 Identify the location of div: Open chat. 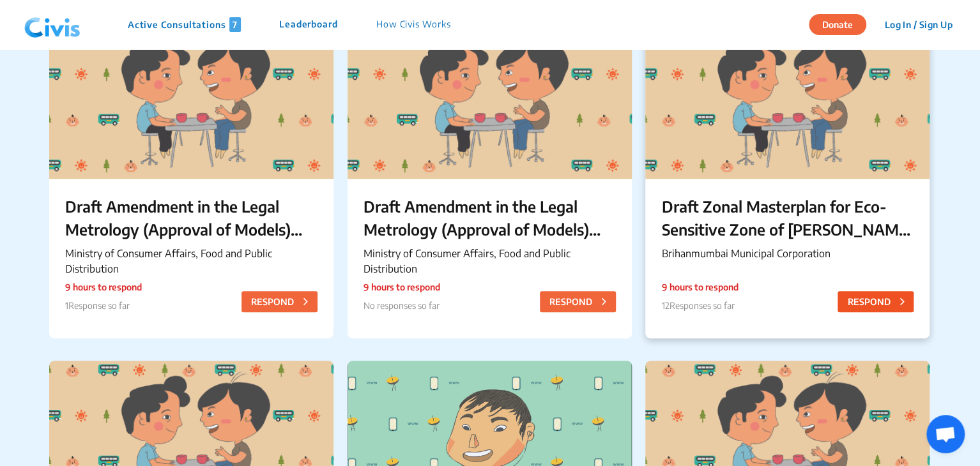
(946, 434).